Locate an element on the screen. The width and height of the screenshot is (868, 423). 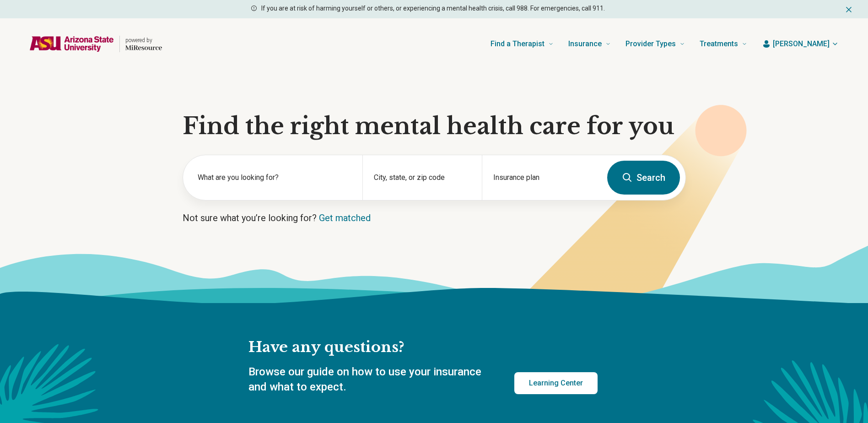
a: Get matched is located at coordinates (344, 218).